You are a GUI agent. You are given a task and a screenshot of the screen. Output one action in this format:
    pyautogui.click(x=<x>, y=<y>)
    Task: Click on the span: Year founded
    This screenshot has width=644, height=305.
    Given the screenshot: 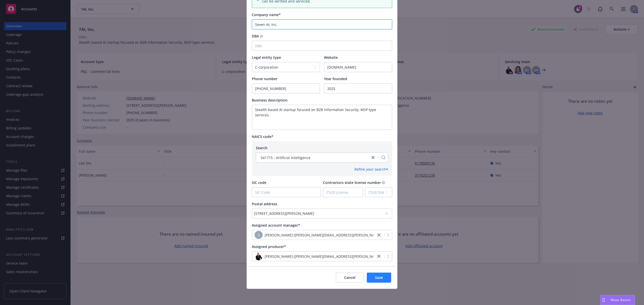 What is the action you would take?
    pyautogui.click(x=336, y=79)
    